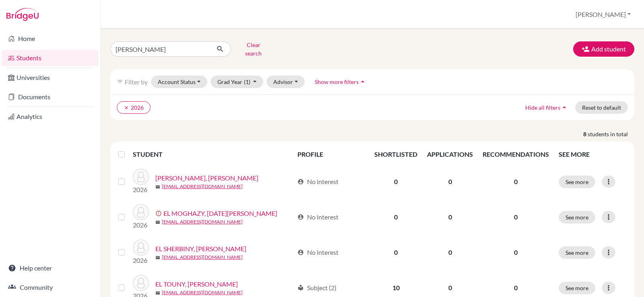 This screenshot has height=297, width=644. Describe the element at coordinates (340, 82) in the screenshot. I see `button: Show more filtersarrow_drop_up` at that location.